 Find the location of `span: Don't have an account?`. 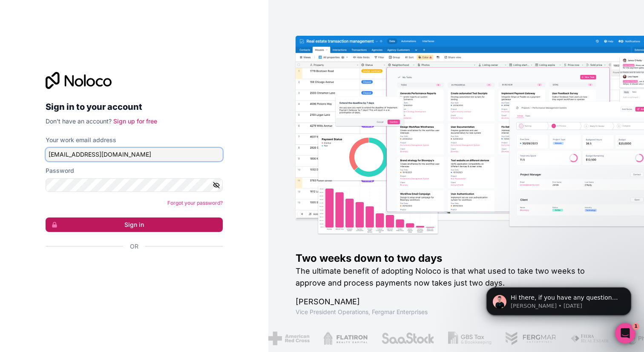

span: Don't have an account? is located at coordinates (78, 121).